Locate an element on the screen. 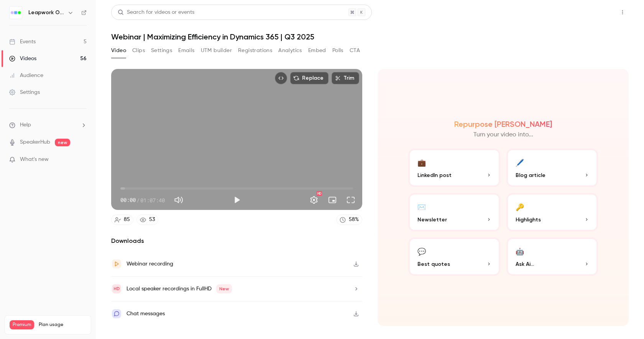  button: Trim is located at coordinates (345, 78).